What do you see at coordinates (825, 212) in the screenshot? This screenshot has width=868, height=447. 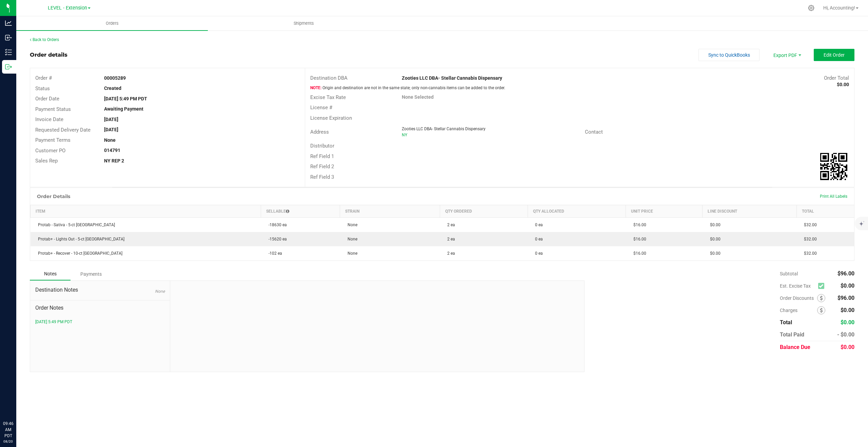 I see `th: Total` at bounding box center [825, 212].